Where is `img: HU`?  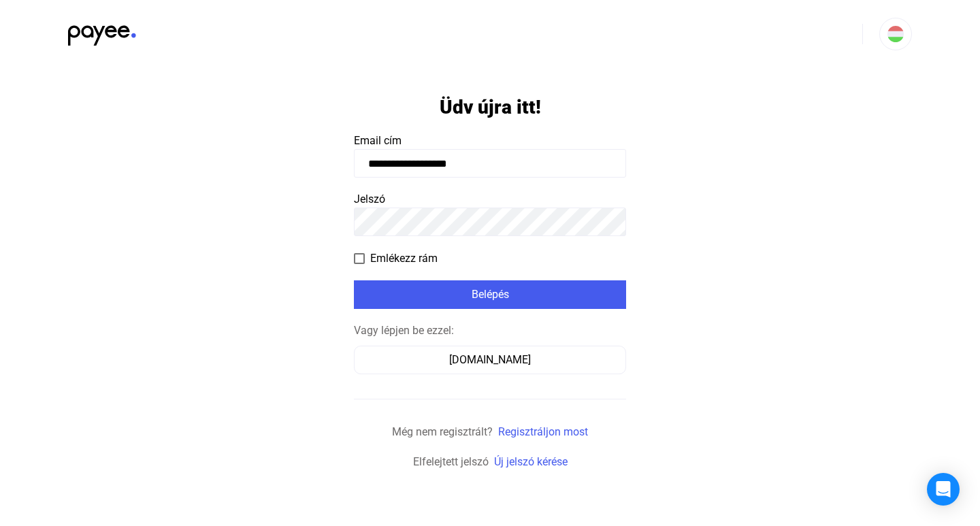
img: HU is located at coordinates (895, 34).